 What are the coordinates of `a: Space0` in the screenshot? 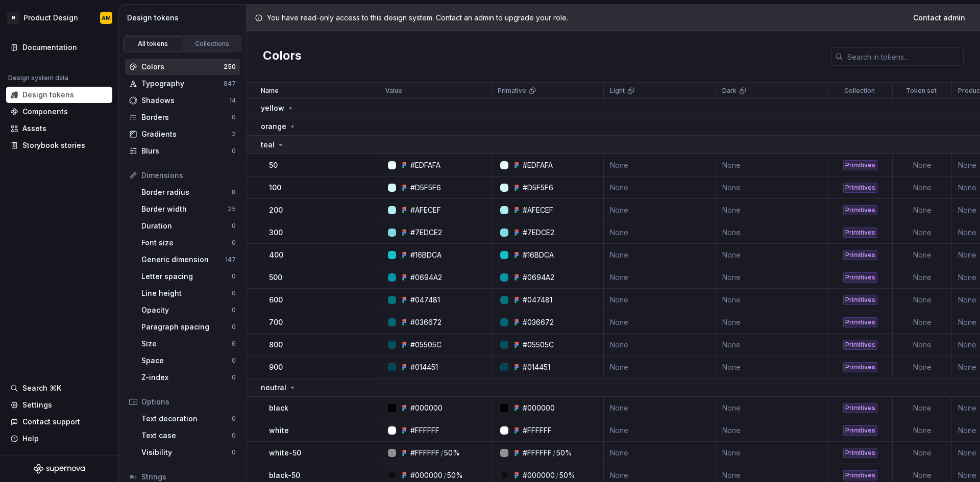 It's located at (189, 360).